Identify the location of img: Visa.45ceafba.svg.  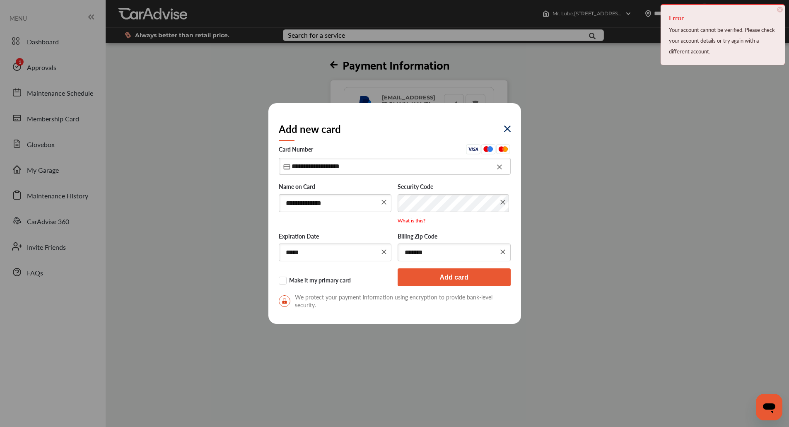
(474, 149).